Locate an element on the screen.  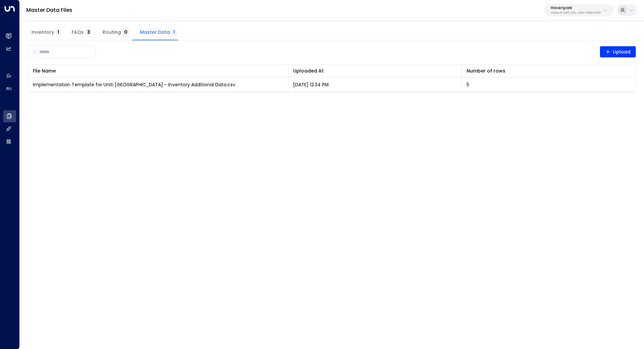
span: Upload is located at coordinates (618, 52).